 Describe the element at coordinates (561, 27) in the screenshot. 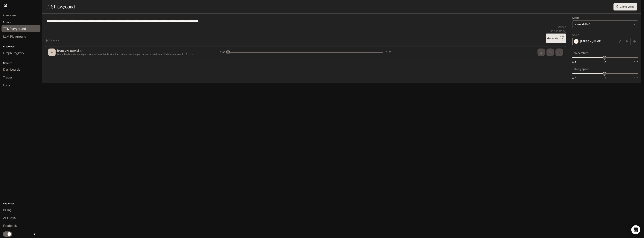

I see `p: 135 / 1000` at that location.